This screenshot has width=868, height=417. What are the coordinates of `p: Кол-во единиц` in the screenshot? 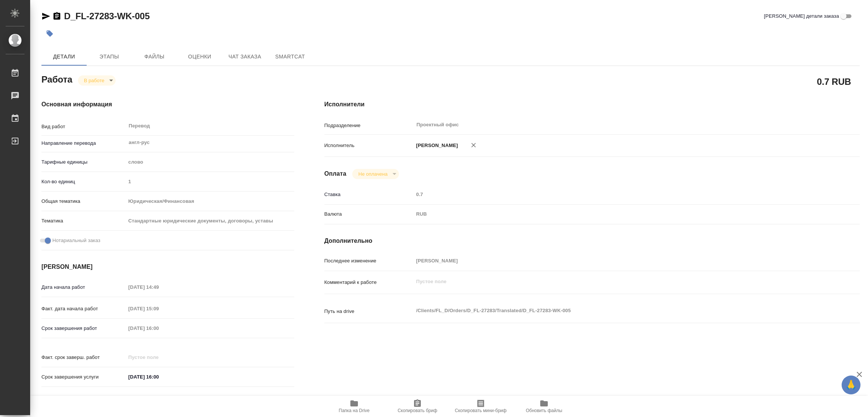 It's located at (83, 181).